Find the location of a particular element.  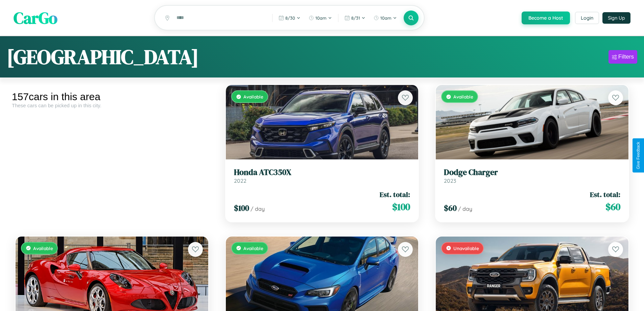

span: 2023 is located at coordinates (450, 180).